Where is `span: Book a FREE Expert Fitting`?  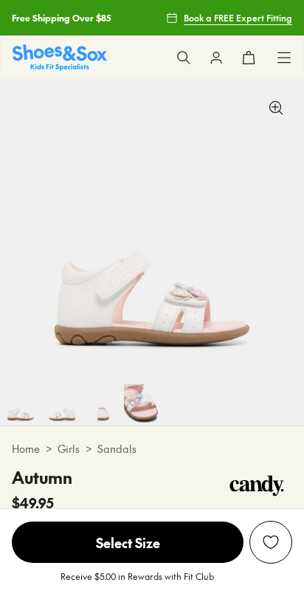
span: Book a FREE Expert Fitting is located at coordinates (238, 18).